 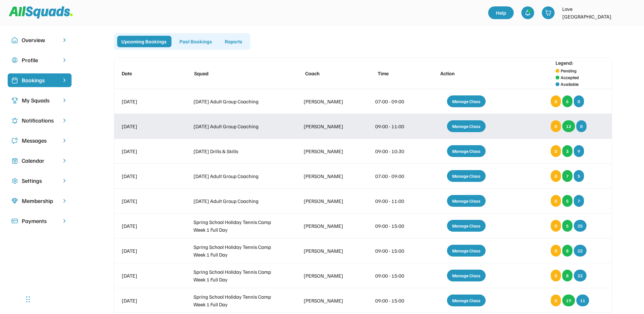 What do you see at coordinates (40, 39) in the screenshot?
I see `div: Overview` at bounding box center [40, 39].